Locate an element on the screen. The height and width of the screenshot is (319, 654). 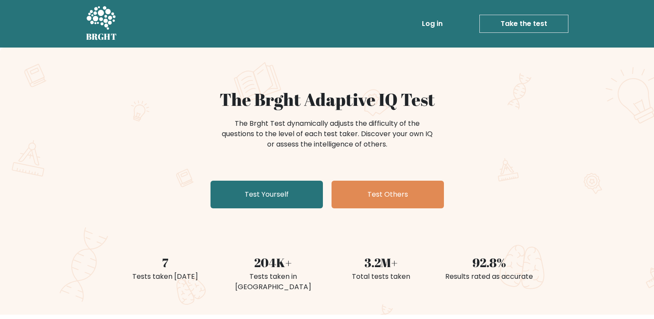
div: 204K+ is located at coordinates (273, 262).